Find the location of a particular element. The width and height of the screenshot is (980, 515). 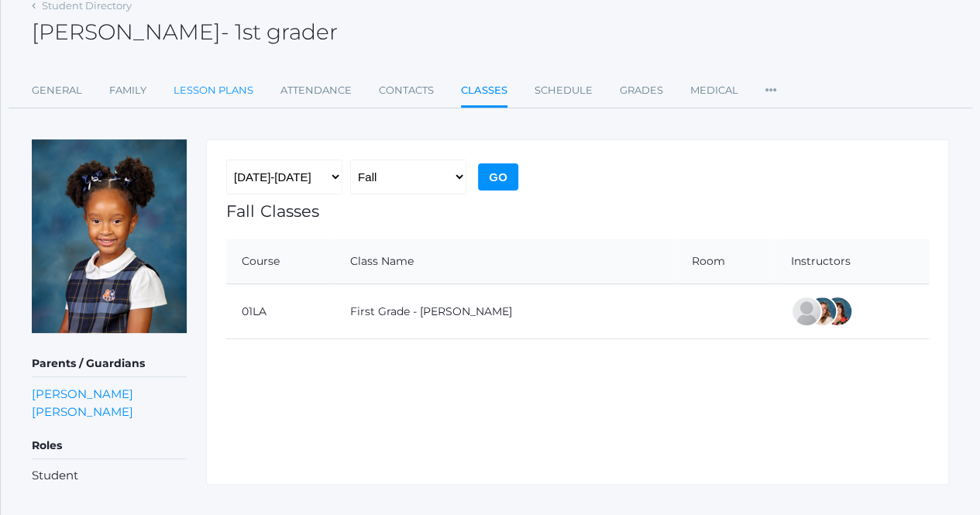

th: Class Name is located at coordinates (505, 262).